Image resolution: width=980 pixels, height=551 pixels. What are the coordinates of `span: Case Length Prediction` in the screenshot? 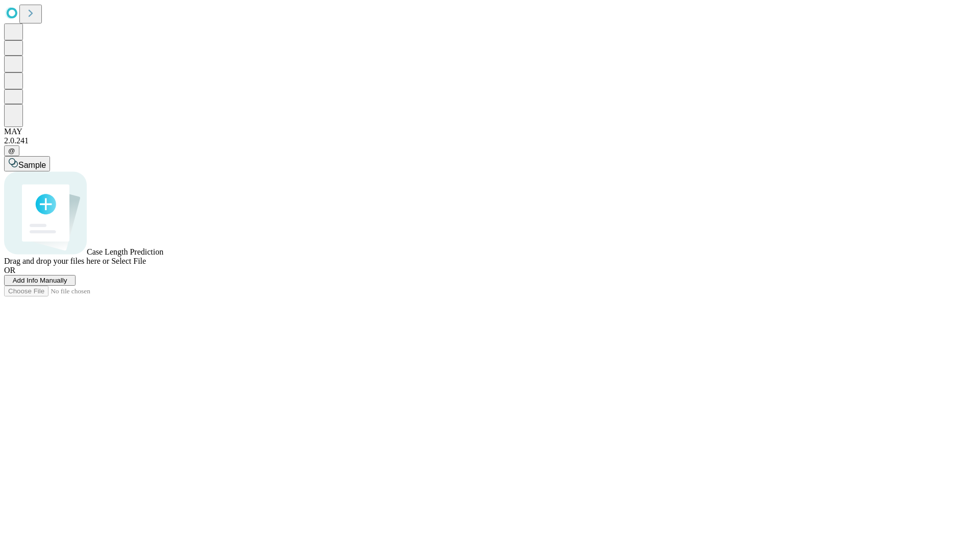 It's located at (125, 252).